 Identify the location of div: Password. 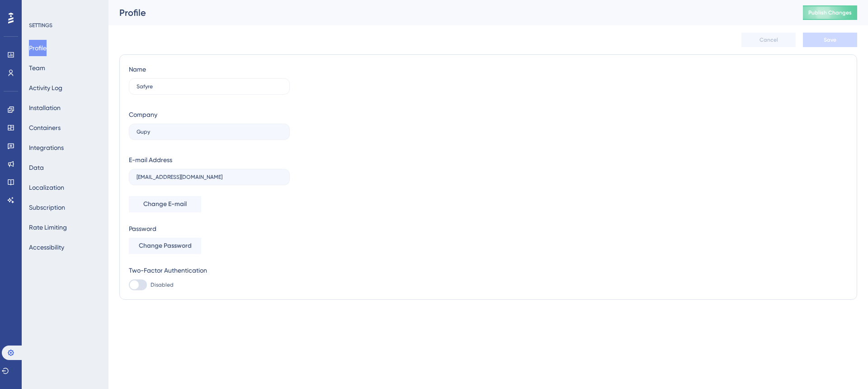
(209, 228).